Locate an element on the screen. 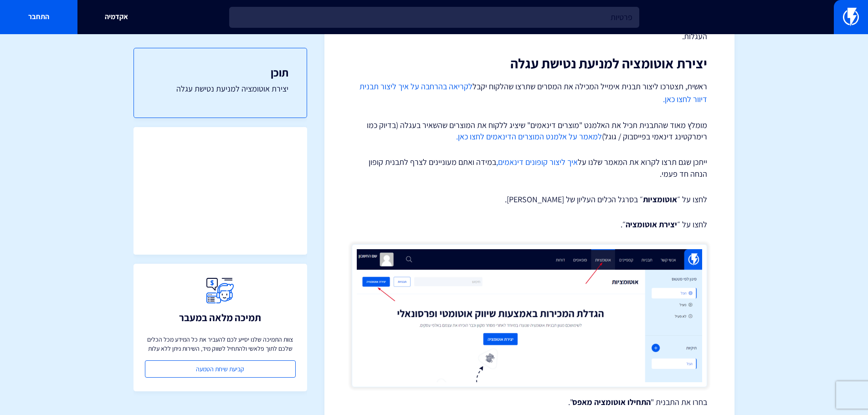  a: למאמר על אלמנט המוצרים הדינאמים לחצו כאן. is located at coordinates (529, 136).